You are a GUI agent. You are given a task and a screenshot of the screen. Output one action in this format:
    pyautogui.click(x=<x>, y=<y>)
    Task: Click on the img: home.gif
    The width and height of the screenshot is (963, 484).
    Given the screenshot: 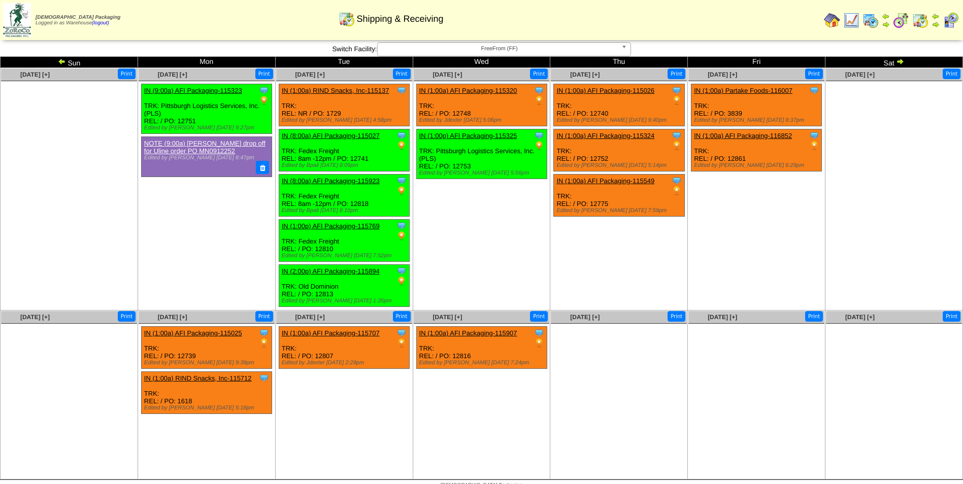 What is the action you would take?
    pyautogui.click(x=832, y=20)
    